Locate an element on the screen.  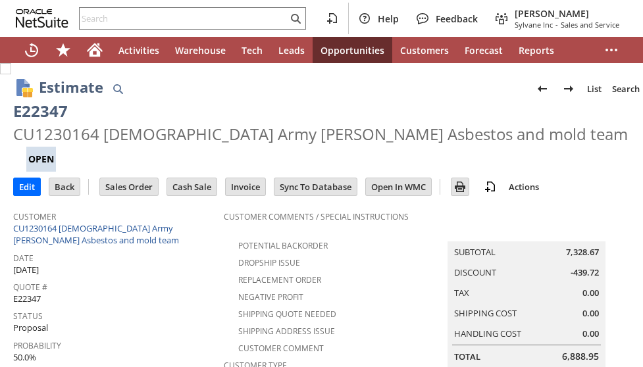
a: Shipping Address Issue is located at coordinates (286, 331).